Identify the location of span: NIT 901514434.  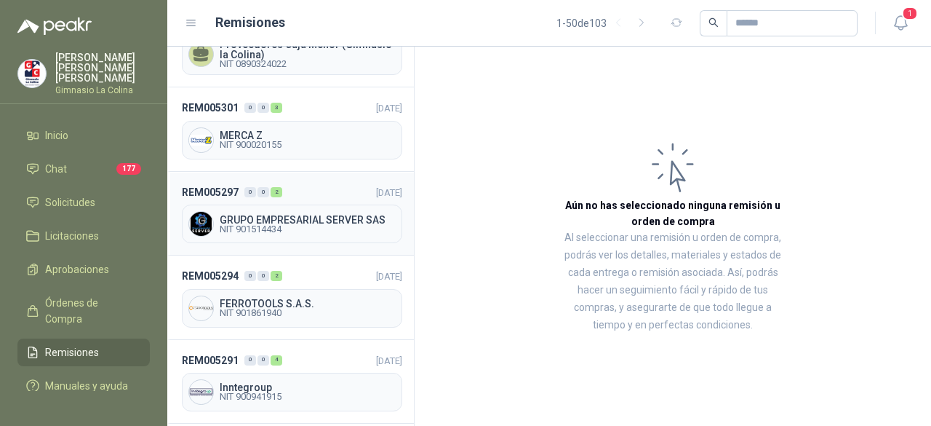
(308, 229).